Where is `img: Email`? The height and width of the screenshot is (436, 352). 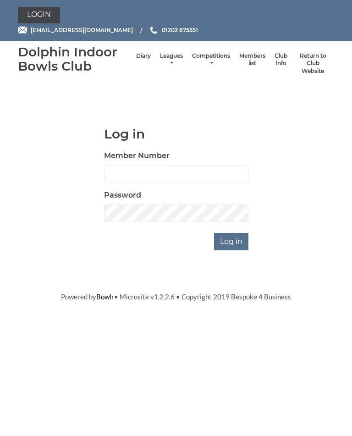 img: Email is located at coordinates (22, 30).